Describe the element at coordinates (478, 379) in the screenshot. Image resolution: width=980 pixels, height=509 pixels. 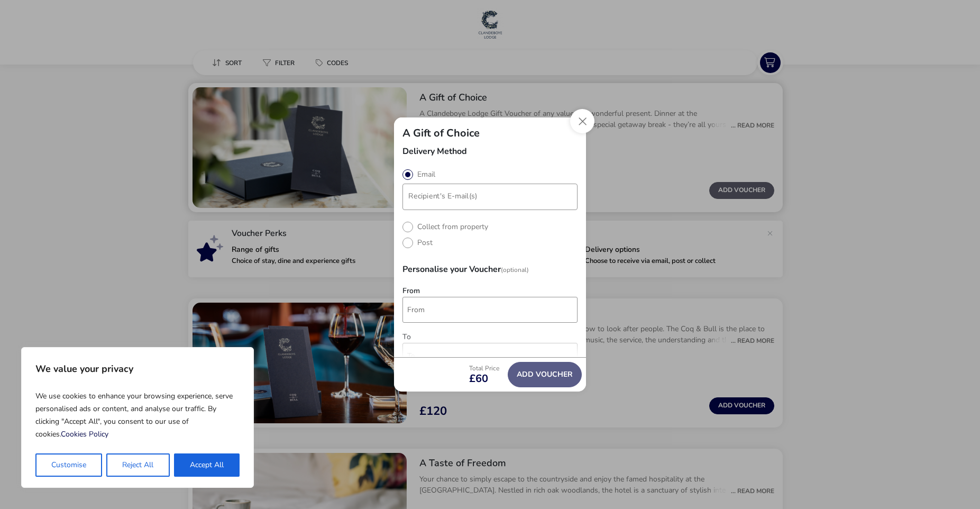
I see `span: £60` at that location.